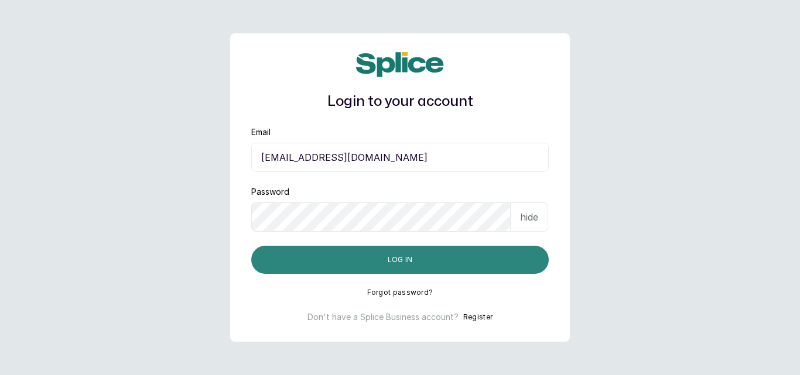 This screenshot has height=375, width=800. What do you see at coordinates (400, 102) in the screenshot?
I see `h1: Login to your account` at bounding box center [400, 102].